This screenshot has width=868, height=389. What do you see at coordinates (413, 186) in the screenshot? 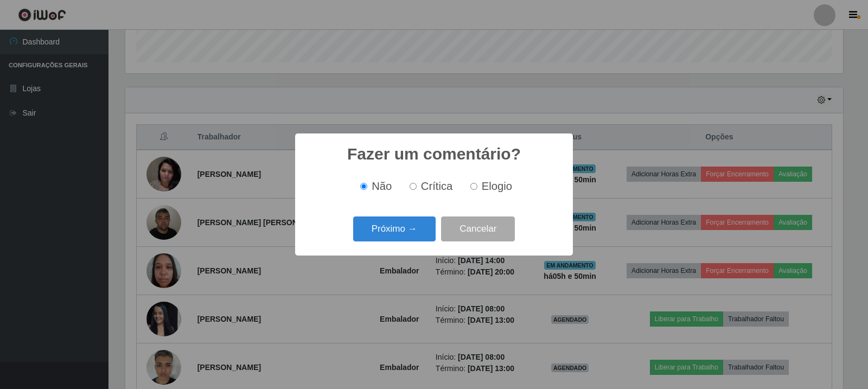
I see `input: Crítica` at bounding box center [413, 186].